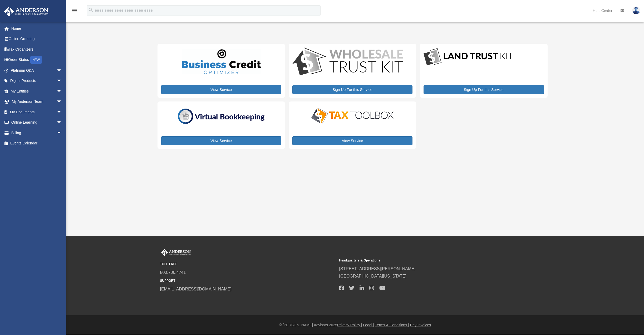  Describe the element at coordinates (427, 260) in the screenshot. I see `small: Headquarters & Operations` at that location.